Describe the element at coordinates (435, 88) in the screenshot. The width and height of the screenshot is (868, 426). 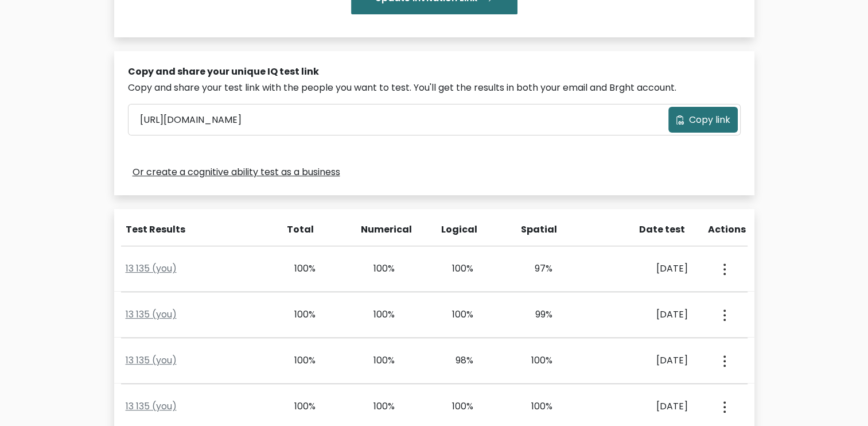
I see `div: Copy and share your test link with the people you want to test. You'll get the results in both yo...` at that location.